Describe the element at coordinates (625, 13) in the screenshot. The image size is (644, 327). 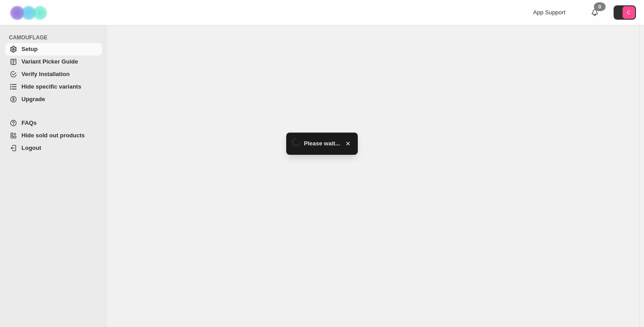
I see `button: Avatar with initials C` at that location.